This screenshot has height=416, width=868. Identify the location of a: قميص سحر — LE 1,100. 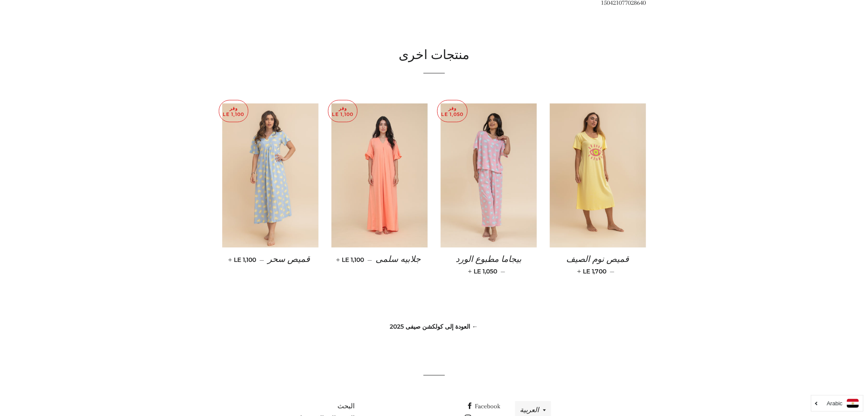
(270, 260).